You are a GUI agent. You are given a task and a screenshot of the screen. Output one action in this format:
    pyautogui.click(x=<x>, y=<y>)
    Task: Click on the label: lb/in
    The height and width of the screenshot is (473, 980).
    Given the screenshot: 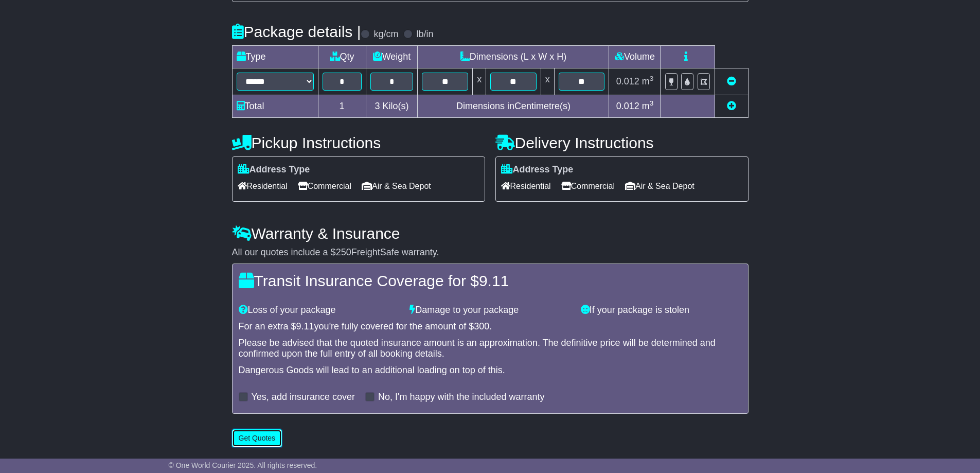 What is the action you would take?
    pyautogui.click(x=425, y=35)
    